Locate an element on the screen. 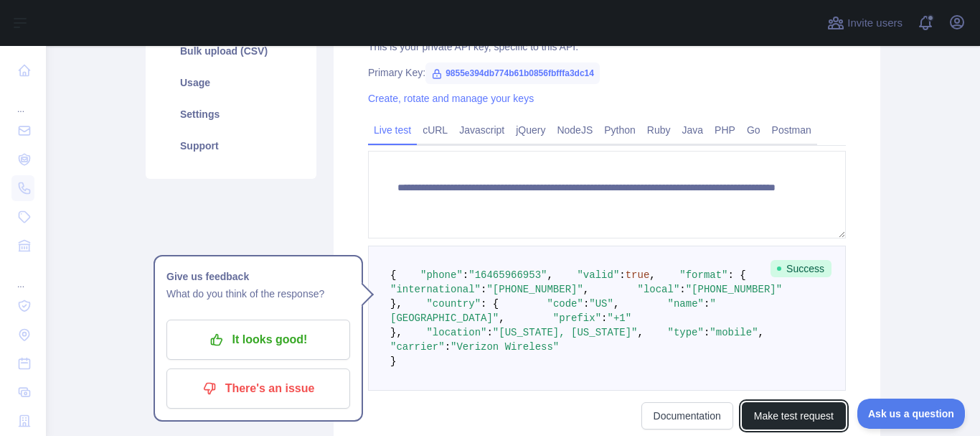 The height and width of the screenshot is (436, 980). a: jQuery is located at coordinates (530, 130).